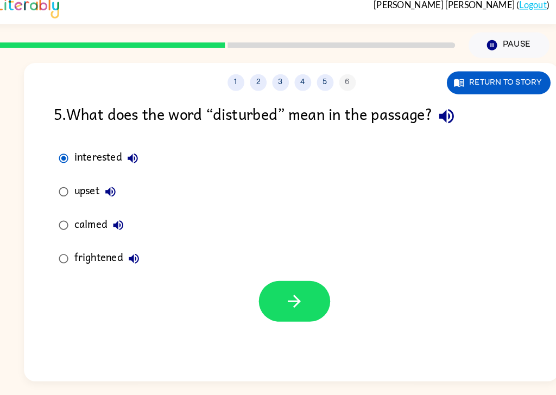 The width and height of the screenshot is (556, 395). Describe the element at coordinates (307, 91) in the screenshot. I see `button: 4` at that location.